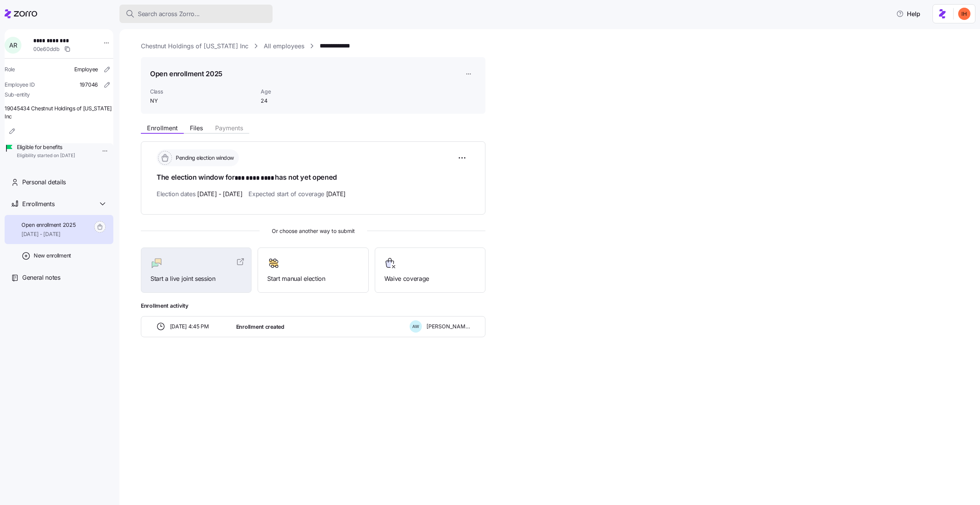 The image size is (980, 505). Describe the element at coordinates (203, 158) in the screenshot. I see `span: Pending election window` at that location.